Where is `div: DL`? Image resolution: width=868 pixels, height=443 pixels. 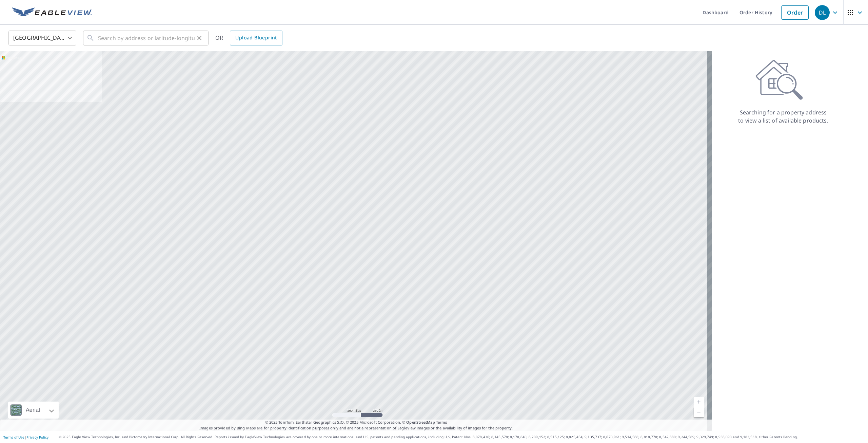
div: DL is located at coordinates (822, 12).